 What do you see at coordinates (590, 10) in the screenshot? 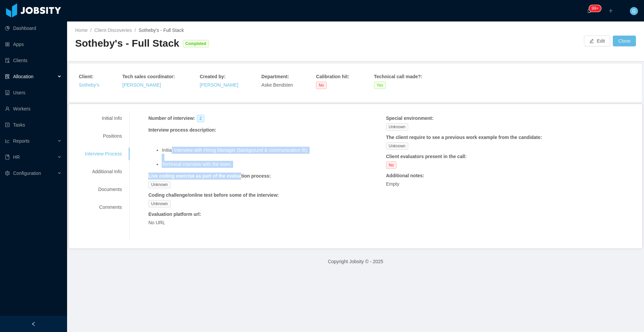
I see `i: icon: bell` at bounding box center [590, 10].